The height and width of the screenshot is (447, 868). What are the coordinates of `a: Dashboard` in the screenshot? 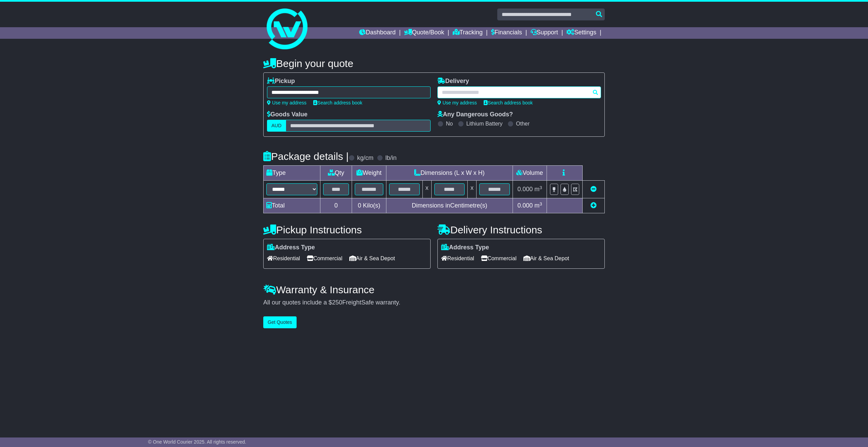 It's located at (377, 33).